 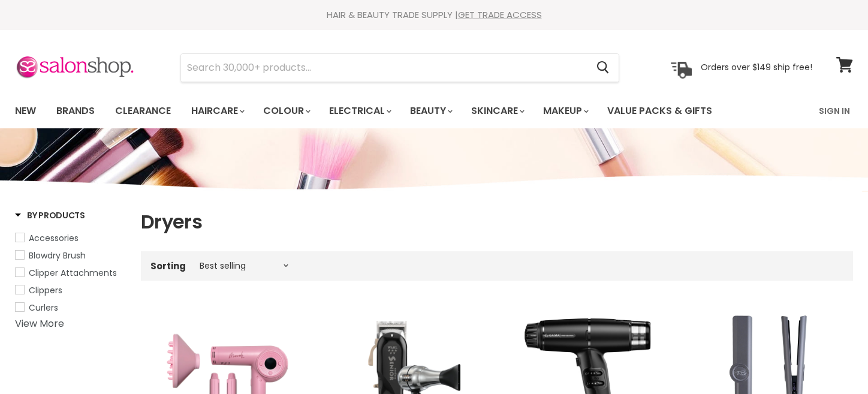 I want to click on a: Beauty, so click(x=431, y=111).